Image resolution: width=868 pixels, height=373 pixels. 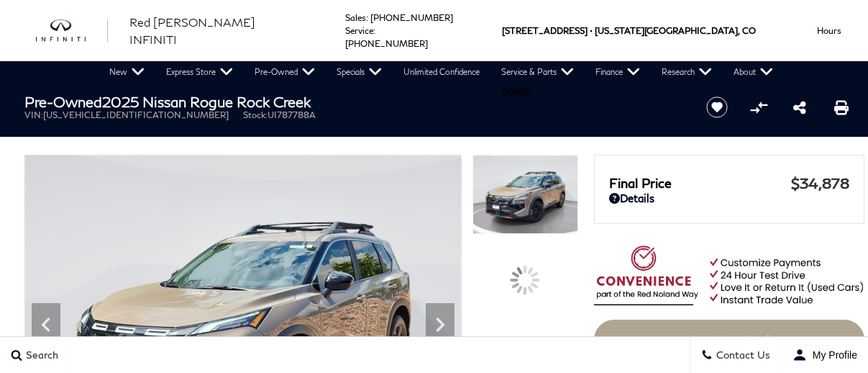 What do you see at coordinates (825, 355) in the screenshot?
I see `button: user-profile-menu` at bounding box center [825, 355].